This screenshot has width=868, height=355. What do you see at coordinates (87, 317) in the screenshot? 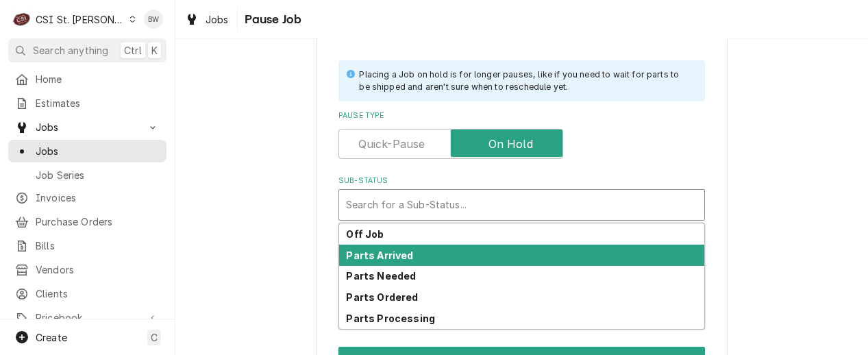
I see `span: Pricebook` at bounding box center [87, 317].